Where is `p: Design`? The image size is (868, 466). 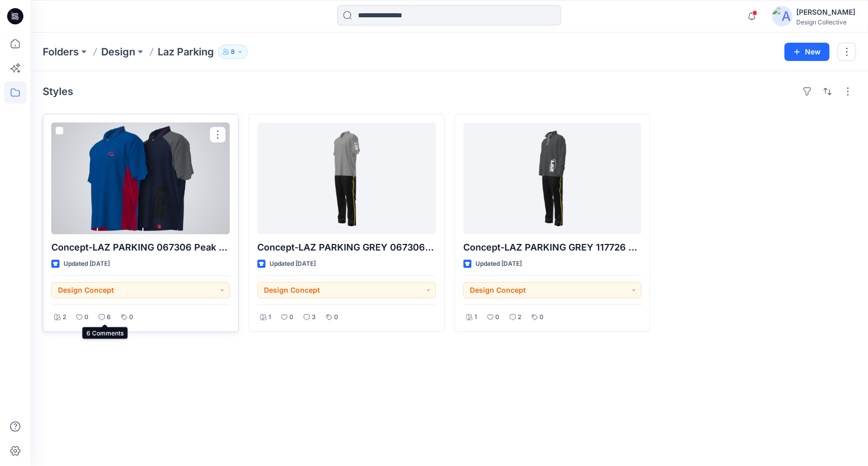
p: Design is located at coordinates (118, 52).